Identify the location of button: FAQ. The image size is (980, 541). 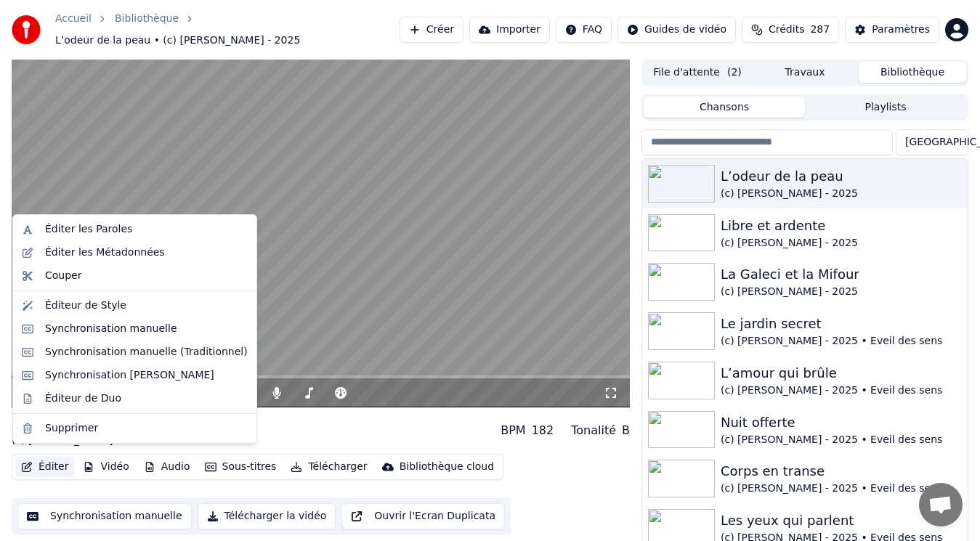
(583, 29).